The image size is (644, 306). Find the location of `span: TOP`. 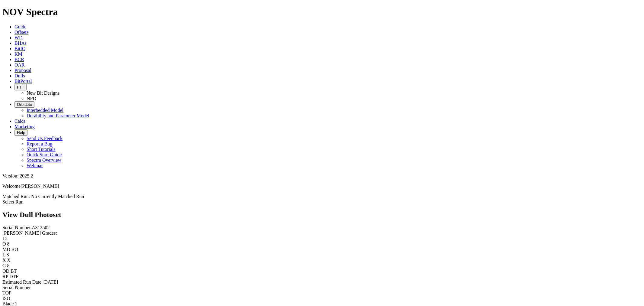

span: TOP is located at coordinates (7, 293).